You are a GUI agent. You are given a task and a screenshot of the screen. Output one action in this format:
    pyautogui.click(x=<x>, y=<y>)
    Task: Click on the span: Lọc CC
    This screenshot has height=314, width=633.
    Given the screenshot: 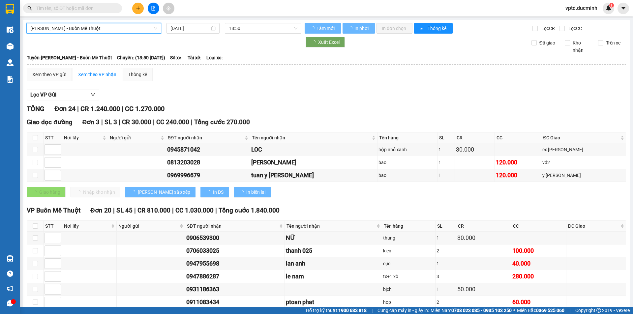 What is the action you would take?
    pyautogui.click(x=574, y=28)
    